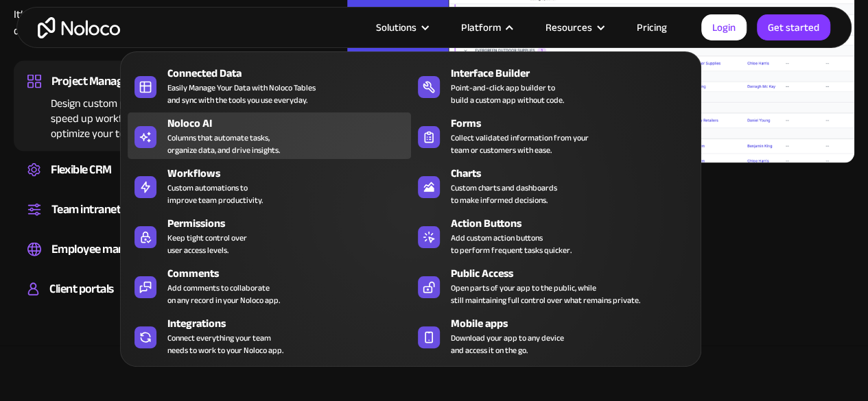 The height and width of the screenshot is (401, 868). I want to click on div: Integrations, so click(292, 323).